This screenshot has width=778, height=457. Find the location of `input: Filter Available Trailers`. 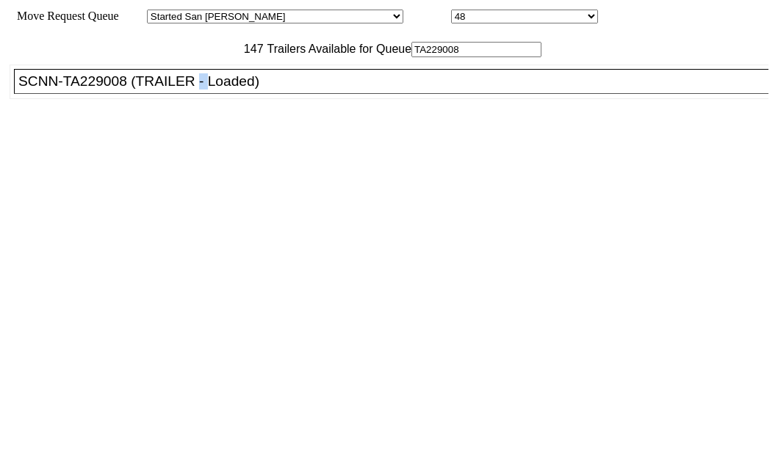

input: Filter Available Trailers is located at coordinates (476, 49).